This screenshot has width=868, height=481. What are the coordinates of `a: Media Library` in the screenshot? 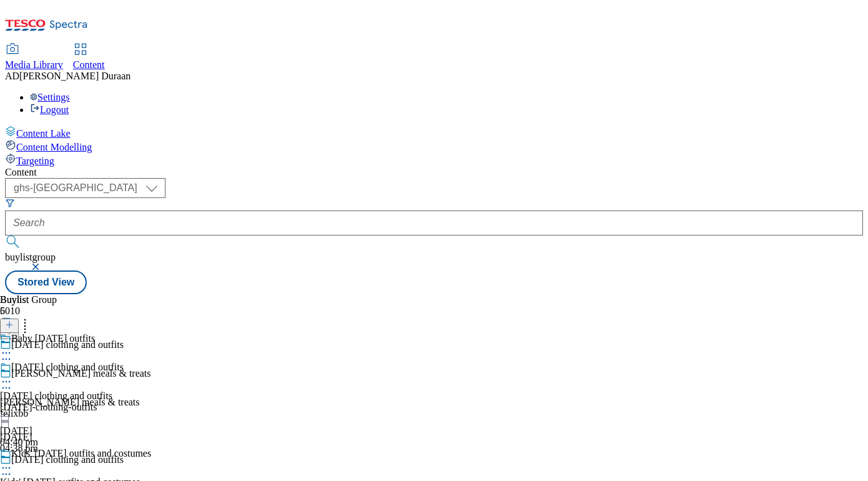 It's located at (34, 58).